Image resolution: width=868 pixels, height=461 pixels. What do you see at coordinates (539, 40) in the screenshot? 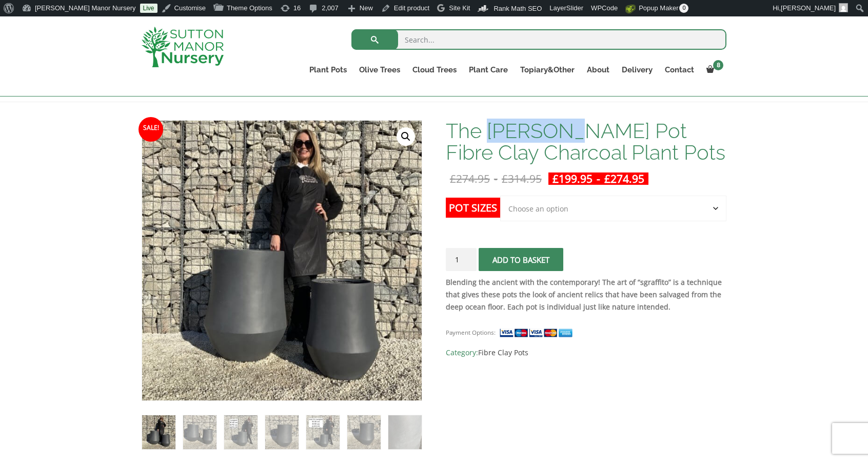
I see `input: Search...` at bounding box center [539, 40].